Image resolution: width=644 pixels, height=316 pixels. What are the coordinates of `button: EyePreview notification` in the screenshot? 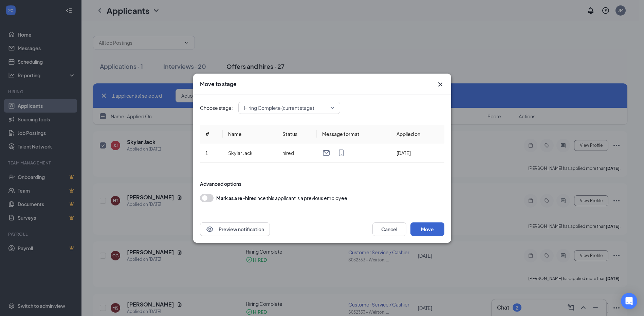 It's located at (235, 229).